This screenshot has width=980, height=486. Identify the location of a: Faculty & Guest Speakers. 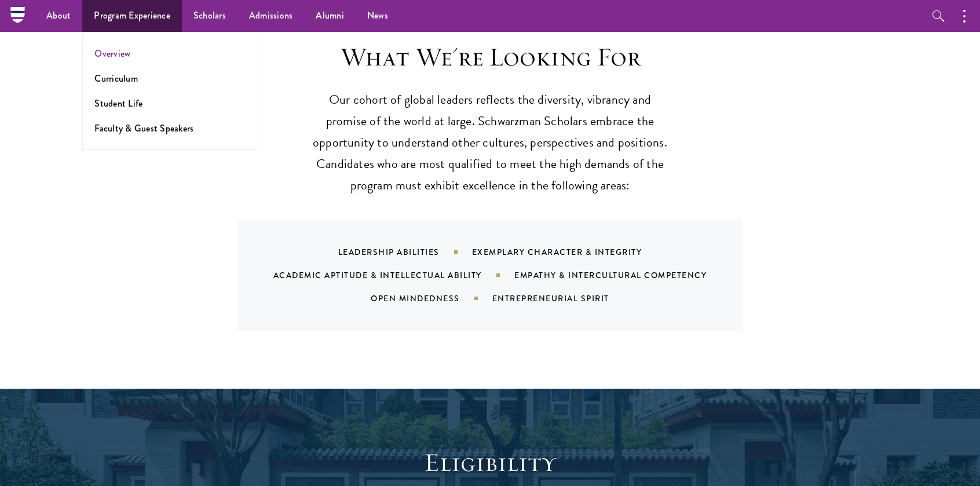
(144, 128).